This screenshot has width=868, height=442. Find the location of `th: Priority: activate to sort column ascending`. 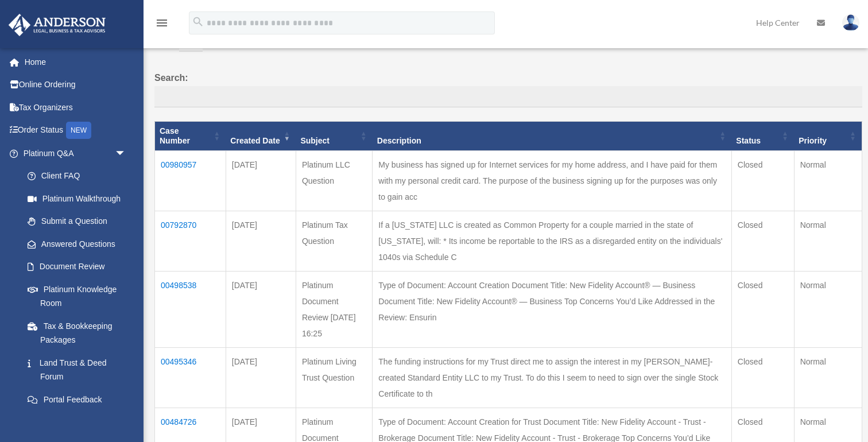

th: Priority: activate to sort column ascending is located at coordinates (828, 136).